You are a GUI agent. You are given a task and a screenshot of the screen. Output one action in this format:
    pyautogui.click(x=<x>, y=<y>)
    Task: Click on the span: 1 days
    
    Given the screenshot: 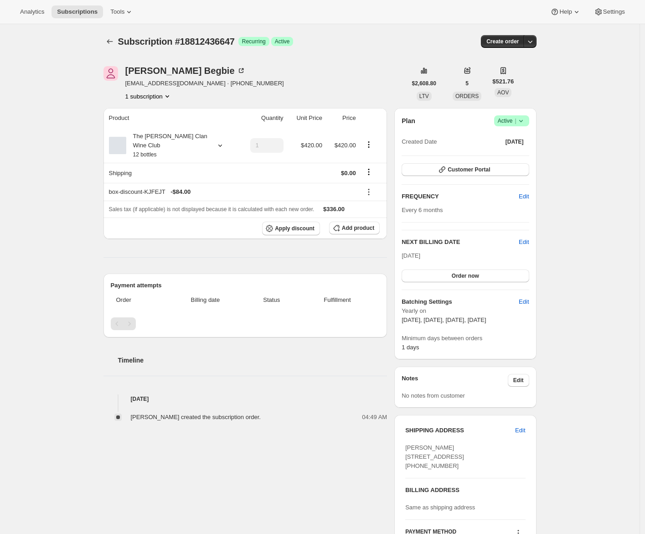 What is the action you would take?
    pyautogui.click(x=410, y=347)
    